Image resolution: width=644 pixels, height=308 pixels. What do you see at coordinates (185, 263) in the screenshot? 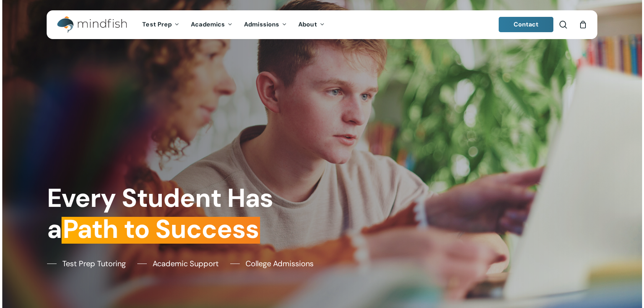
I see `span: Academic Support` at bounding box center [185, 263].